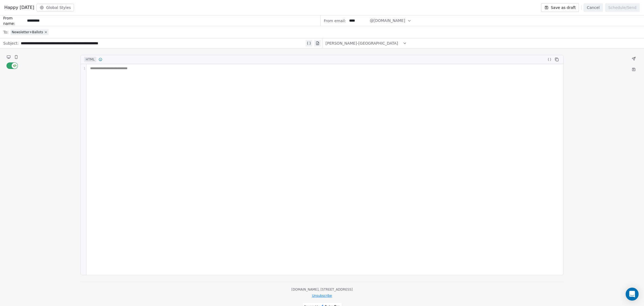 This screenshot has width=644, height=306. Describe the element at coordinates (14, 21) in the screenshot. I see `span: From name:` at that location.